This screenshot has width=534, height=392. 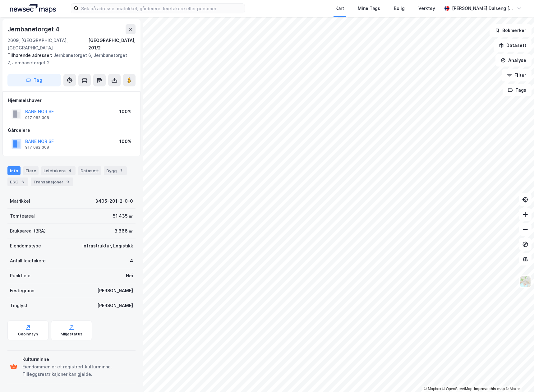 I want to click on div: Matrikkel, so click(x=20, y=201).